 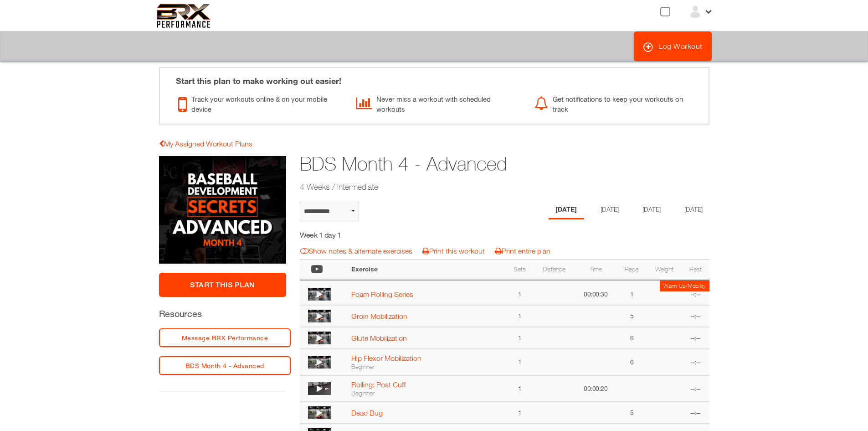 What do you see at coordinates (632, 270) in the screenshot?
I see `th: Reps` at bounding box center [632, 270].